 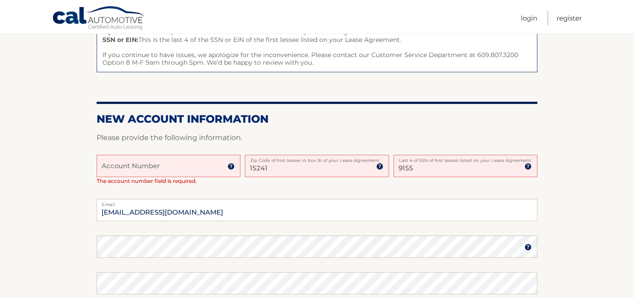 I want to click on a: Cal Automotive, so click(x=99, y=19).